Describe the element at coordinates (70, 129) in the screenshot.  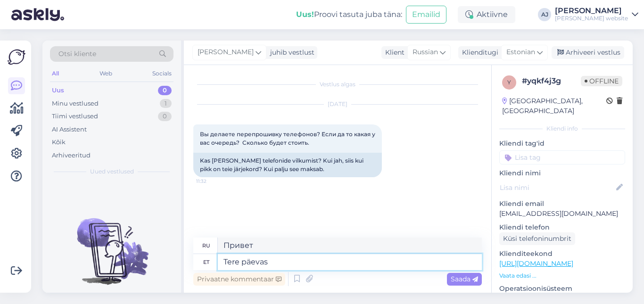
I see `div: AI Assistent` at that location.